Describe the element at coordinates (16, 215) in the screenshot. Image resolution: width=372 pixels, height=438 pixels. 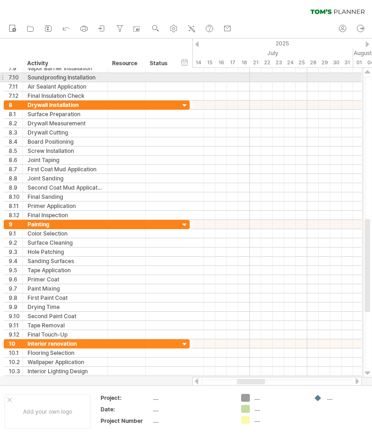
I see `div: 8.12` at that location.